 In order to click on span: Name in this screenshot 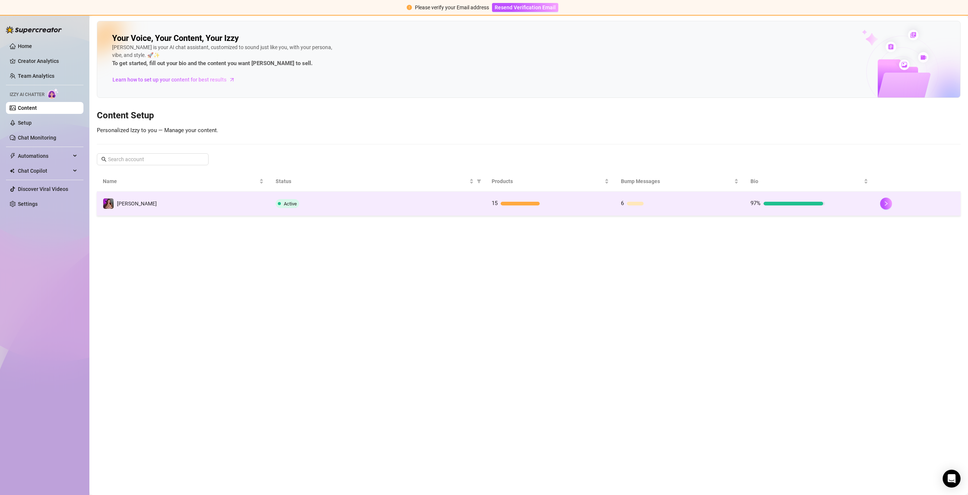, I will do `click(180, 181)`.